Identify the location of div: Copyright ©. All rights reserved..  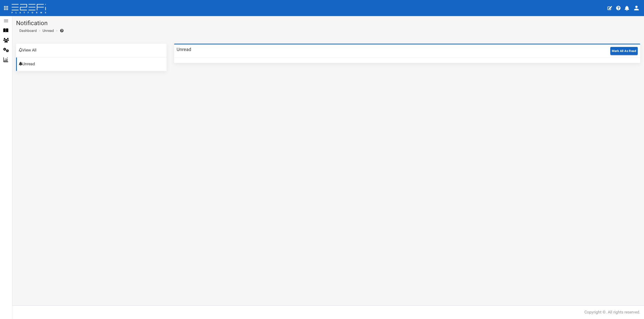
(612, 313).